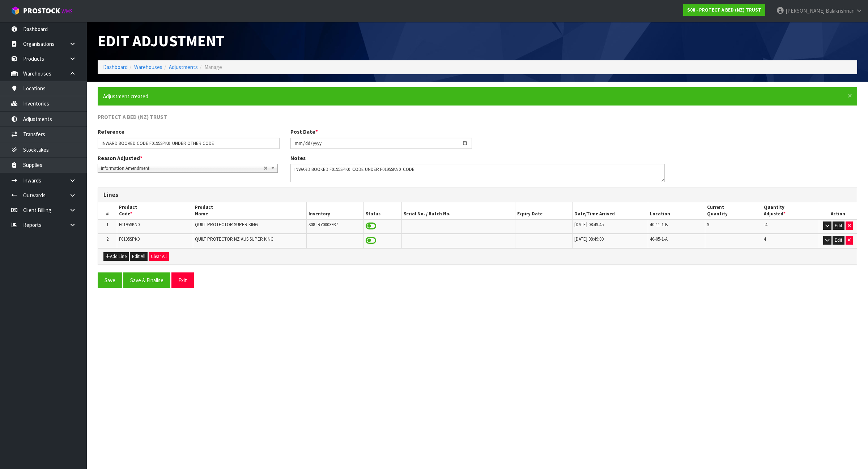 Image resolution: width=868 pixels, height=469 pixels. I want to click on button: Clear All, so click(159, 257).